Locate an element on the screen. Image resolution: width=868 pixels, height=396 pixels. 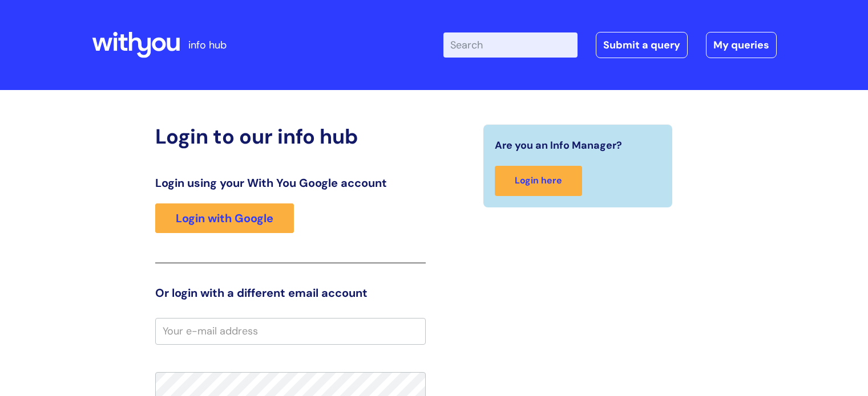
input: Search is located at coordinates (510, 45).